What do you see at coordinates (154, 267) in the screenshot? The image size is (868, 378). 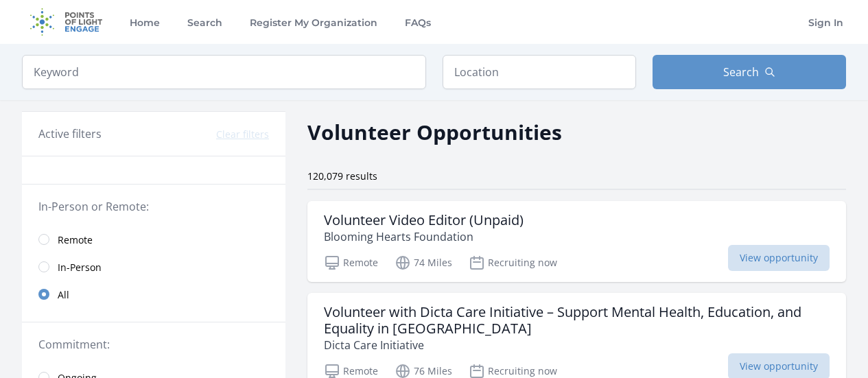 I see `a: In-Person` at bounding box center [154, 267].